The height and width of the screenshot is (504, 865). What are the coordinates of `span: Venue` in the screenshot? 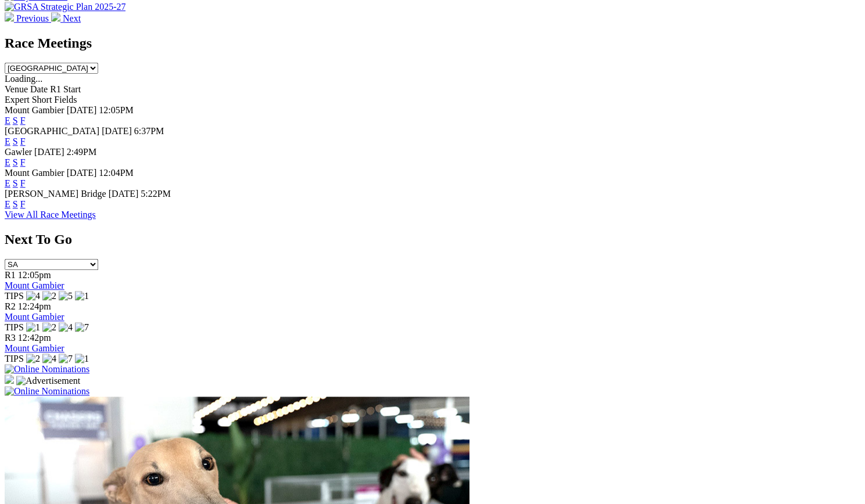 It's located at (16, 89).